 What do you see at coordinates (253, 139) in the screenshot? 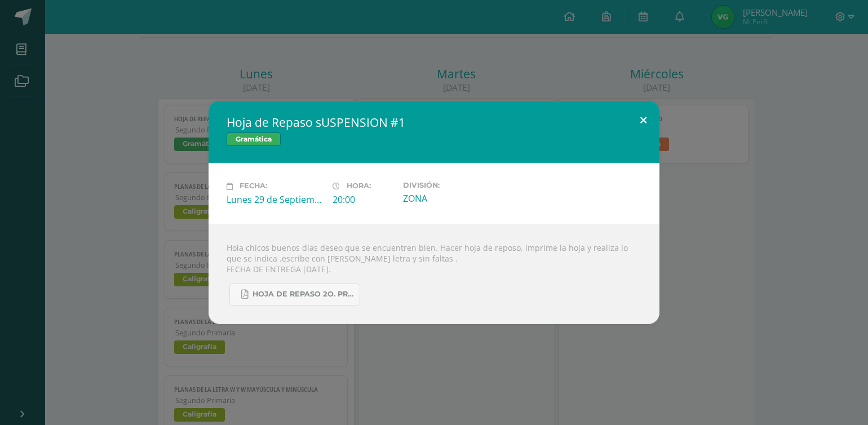
I see `span: Gramática` at bounding box center [253, 139].